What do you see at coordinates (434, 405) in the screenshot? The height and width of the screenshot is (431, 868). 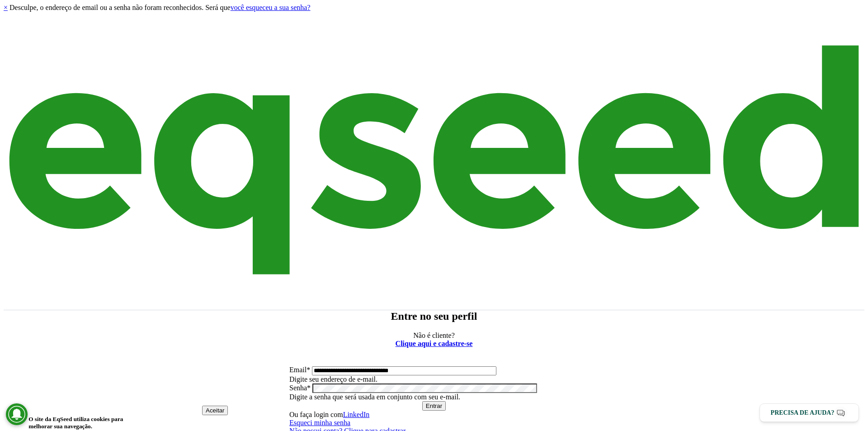 I see `button: Entrar` at bounding box center [434, 405].